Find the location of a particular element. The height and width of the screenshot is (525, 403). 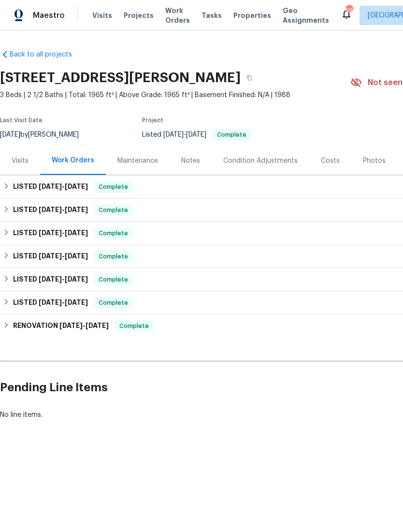

span: Visits is located at coordinates (102, 15).